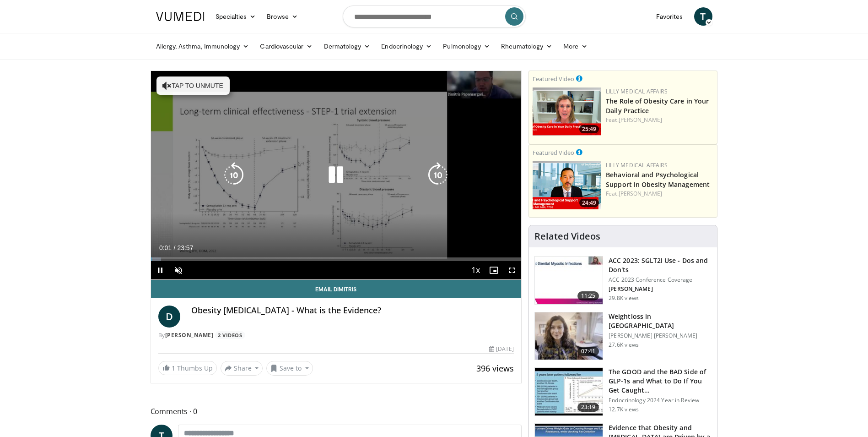  What do you see at coordinates (236, 16) in the screenshot?
I see `a: Specialties` at bounding box center [236, 16].